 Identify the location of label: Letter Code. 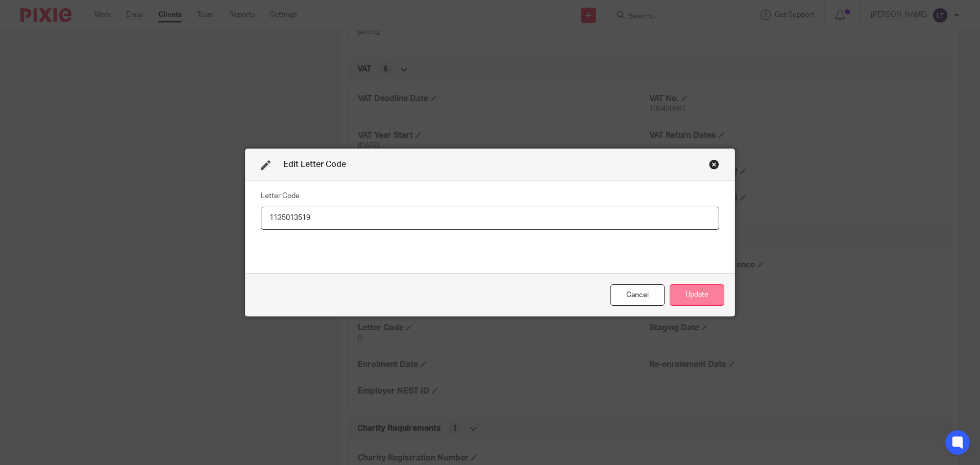
(280, 196).